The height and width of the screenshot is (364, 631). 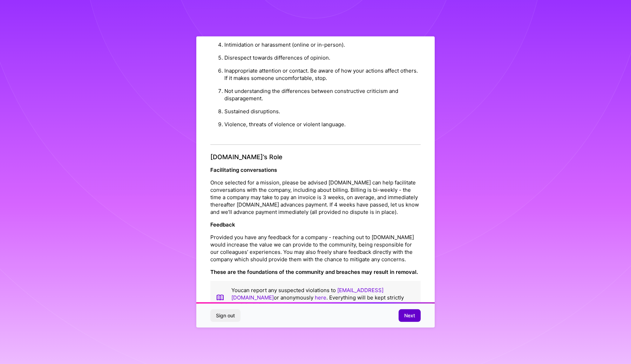 What do you see at coordinates (244, 170) in the screenshot?
I see `strong: Facilitating conversations` at bounding box center [244, 170].